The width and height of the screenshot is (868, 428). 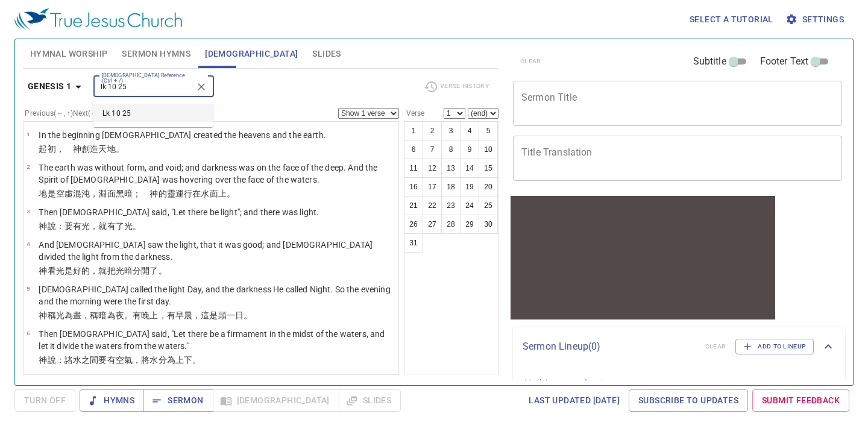 I want to click on wh430: 稱, so click(x=150, y=315).